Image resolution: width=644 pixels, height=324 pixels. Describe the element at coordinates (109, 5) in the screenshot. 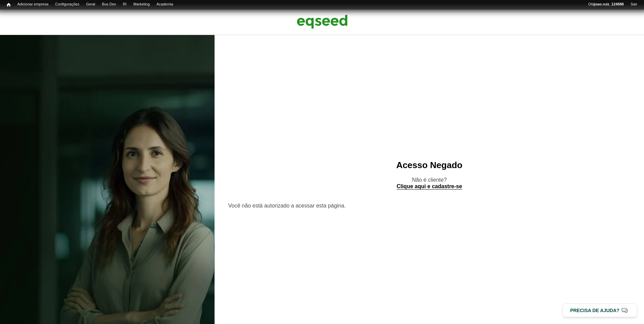

I see `a: Bus Dev` at that location.